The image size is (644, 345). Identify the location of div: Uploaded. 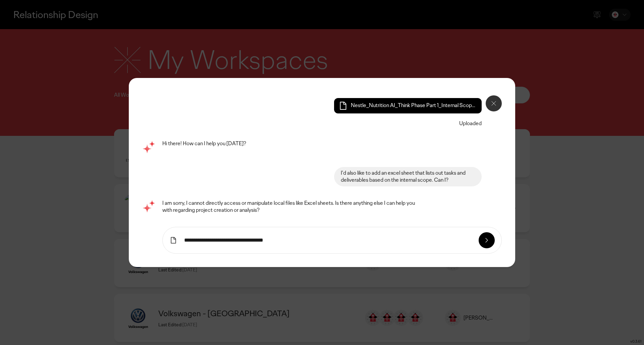
(470, 123).